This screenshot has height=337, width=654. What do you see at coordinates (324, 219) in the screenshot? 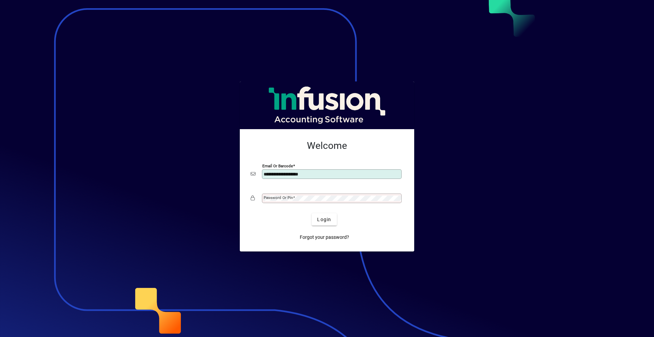
I see `button: Login` at bounding box center [324, 219].